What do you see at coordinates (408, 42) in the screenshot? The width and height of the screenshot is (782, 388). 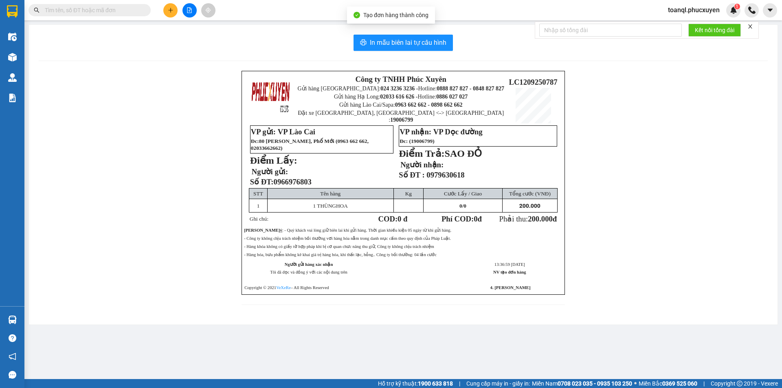 I see `span: In mẫu biên lai tự cấu hình` at bounding box center [408, 42].